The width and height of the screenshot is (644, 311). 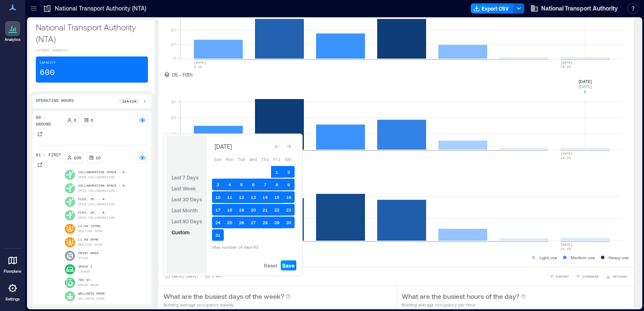 I want to click on button: 4, so click(x=230, y=184).